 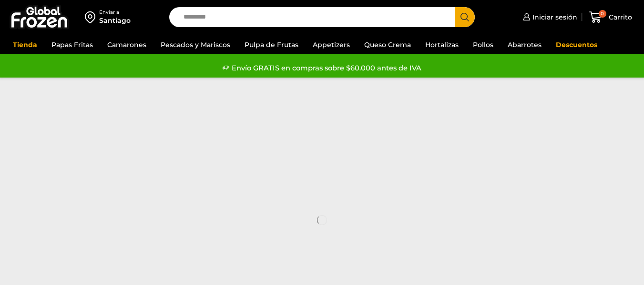 What do you see at coordinates (127, 45) in the screenshot?
I see `a: Camarones` at bounding box center [127, 45].